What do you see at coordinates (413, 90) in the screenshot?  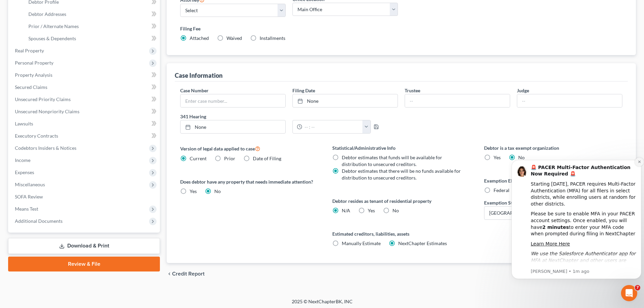 I see `label: Trustee` at bounding box center [413, 90].